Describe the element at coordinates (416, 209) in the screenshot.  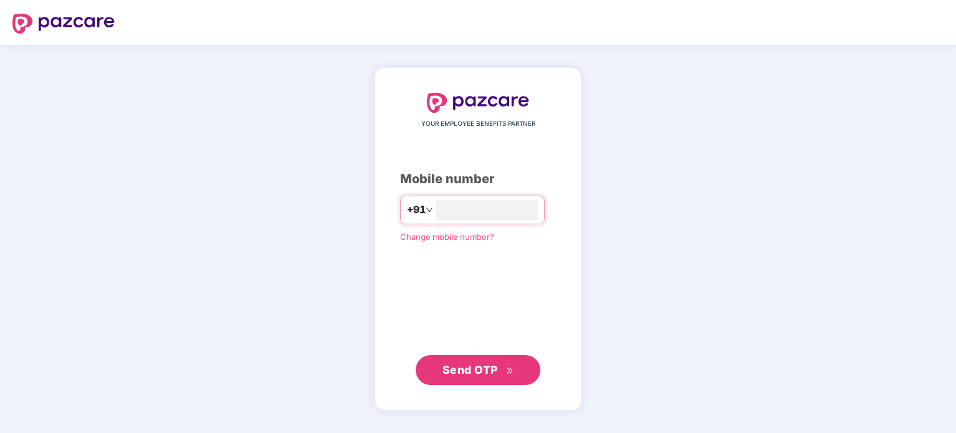
I see `span: +91` at that location.